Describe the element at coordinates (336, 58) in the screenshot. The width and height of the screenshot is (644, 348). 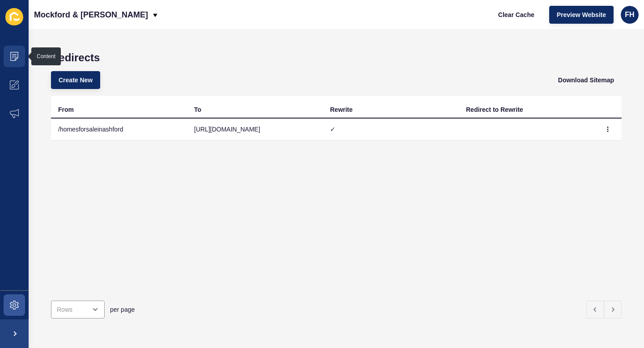
I see `h1: Redirects` at that location.